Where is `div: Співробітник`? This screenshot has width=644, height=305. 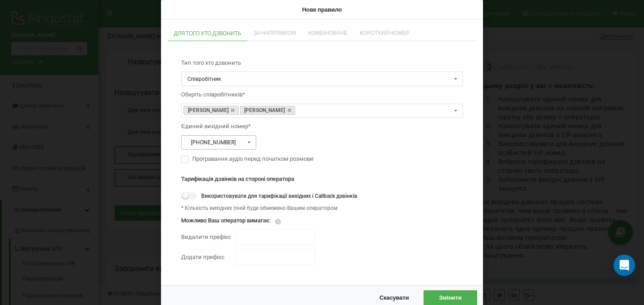 div: Співробітник is located at coordinates (204, 79).